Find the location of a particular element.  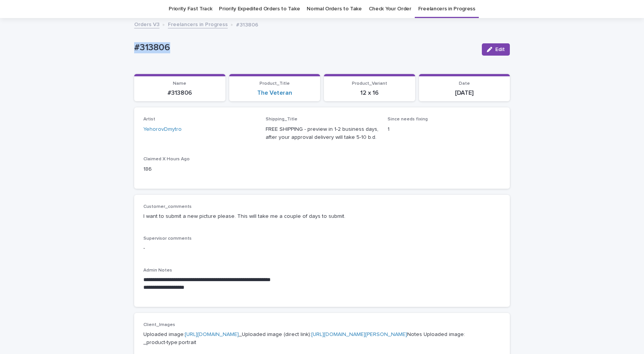

p: Uploaded image: _Uploaded image (direct link): Notes Uploaded image: _product-type:portrait is located at coordinates (322, 338).